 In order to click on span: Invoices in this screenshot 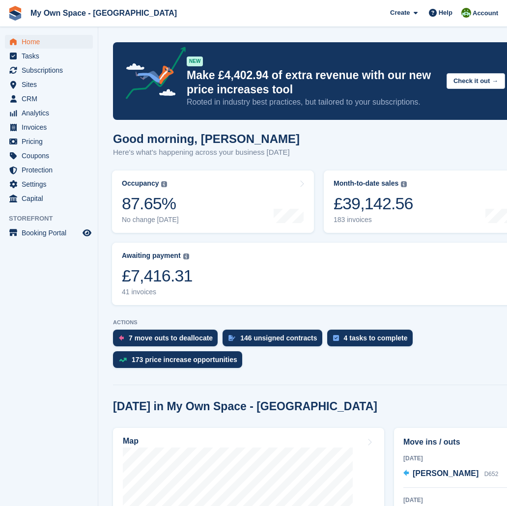, I will do `click(51, 127)`.